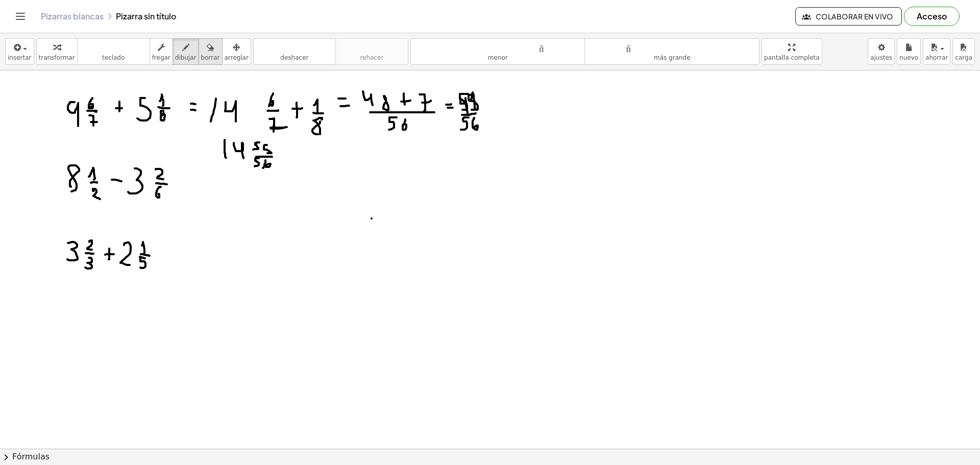 Image resolution: width=980 pixels, height=465 pixels. What do you see at coordinates (964, 58) in the screenshot?
I see `font: carga` at bounding box center [964, 58].